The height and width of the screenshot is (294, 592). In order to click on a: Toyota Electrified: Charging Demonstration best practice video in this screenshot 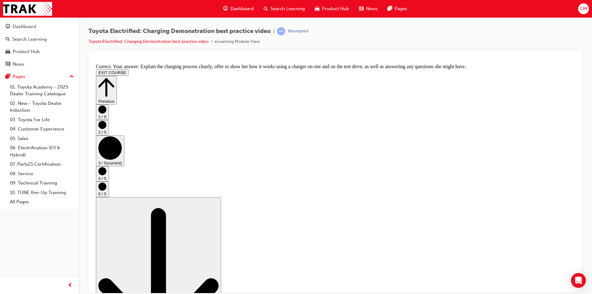, I will do `click(148, 41)`.